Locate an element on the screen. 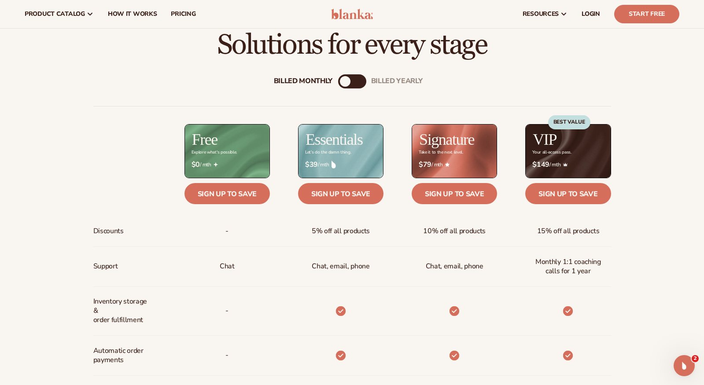 The image size is (704, 385). h2: Solutions for every stage is located at coordinates (352, 45).